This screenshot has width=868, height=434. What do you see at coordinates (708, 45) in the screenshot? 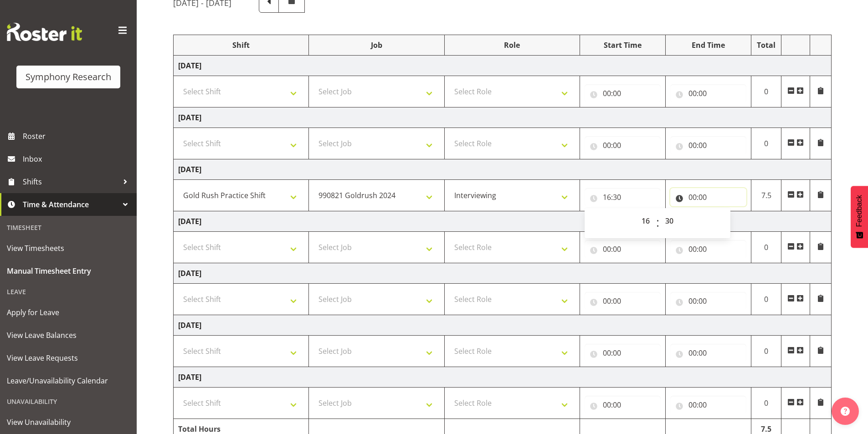
I see `div: End Time` at bounding box center [708, 45].